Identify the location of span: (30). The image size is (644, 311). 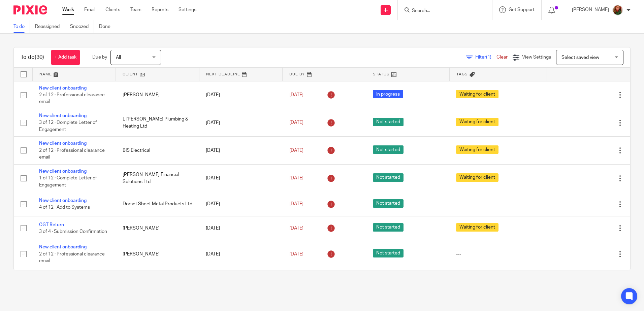
(39, 57).